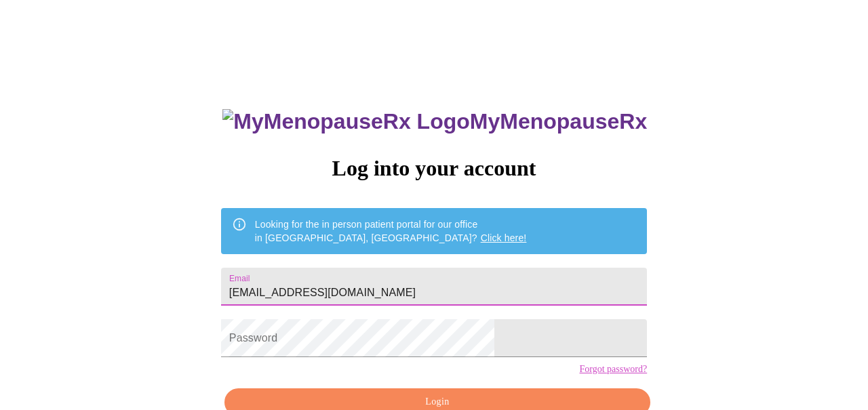  What do you see at coordinates (435, 121) in the screenshot?
I see `h3: MyMenopauseRx` at bounding box center [435, 121].